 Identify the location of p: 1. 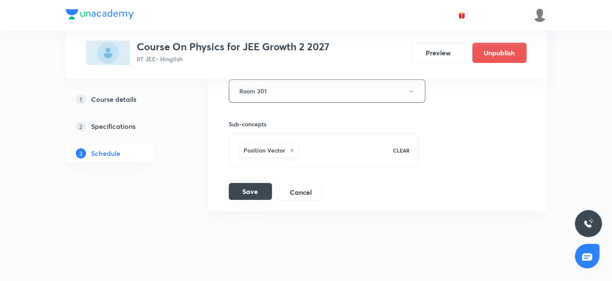
(81, 99).